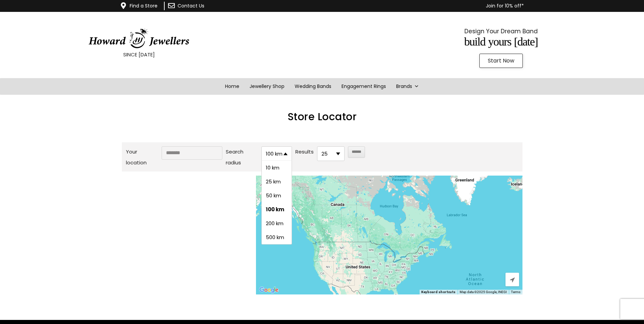 The image size is (644, 324). Describe the element at coordinates (438, 292) in the screenshot. I see `button: Keyboard shortcuts` at that location.